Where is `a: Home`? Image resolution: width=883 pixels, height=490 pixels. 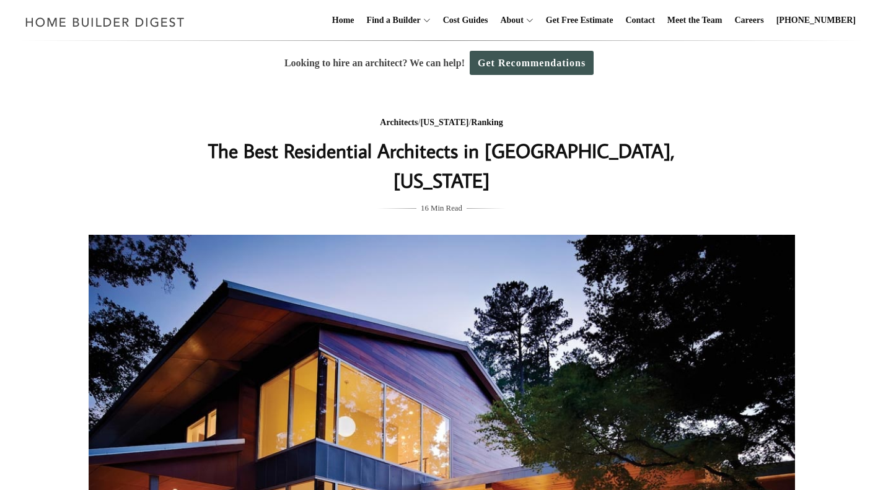 a: Home is located at coordinates (343, 20).